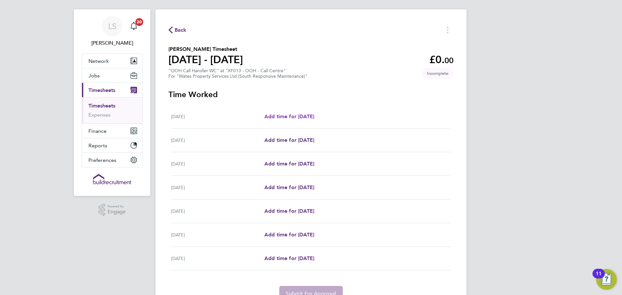 The width and height of the screenshot is (622, 295). What do you see at coordinates (437, 73) in the screenshot?
I see `span: This timesheet is Incomplete.` at bounding box center [437, 73].